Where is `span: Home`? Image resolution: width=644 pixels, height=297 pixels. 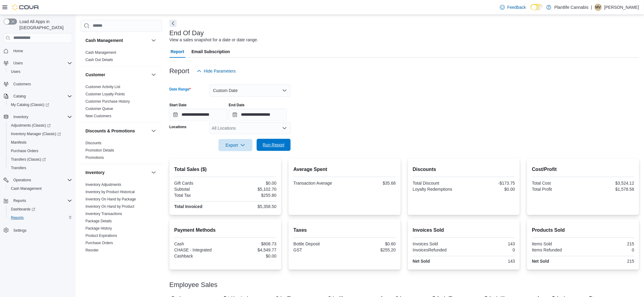 span: Home is located at coordinates (18, 51).